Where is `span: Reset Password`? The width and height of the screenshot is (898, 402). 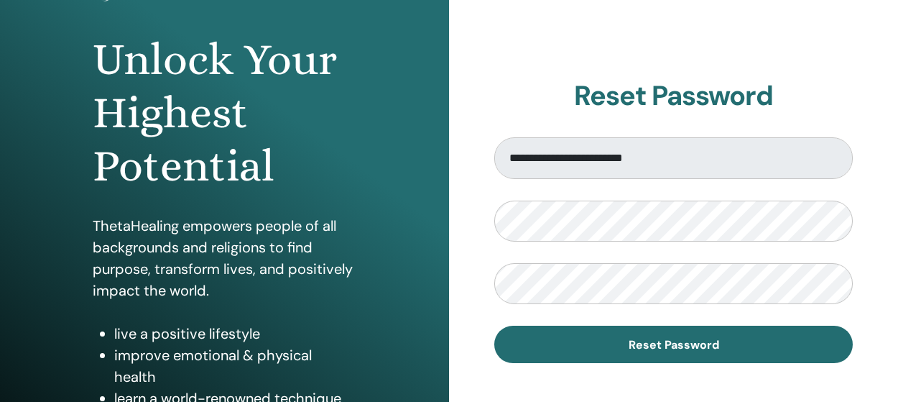 span: Reset Password is located at coordinates (674, 344).